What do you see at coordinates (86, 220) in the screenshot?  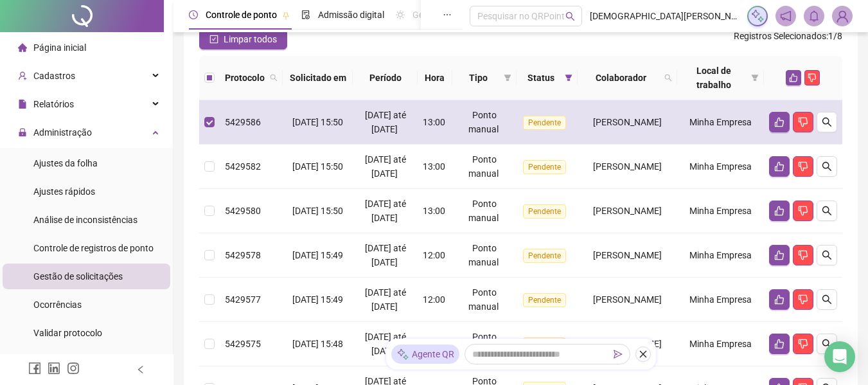 I see `span: Análise de inconsistências` at bounding box center [86, 220].